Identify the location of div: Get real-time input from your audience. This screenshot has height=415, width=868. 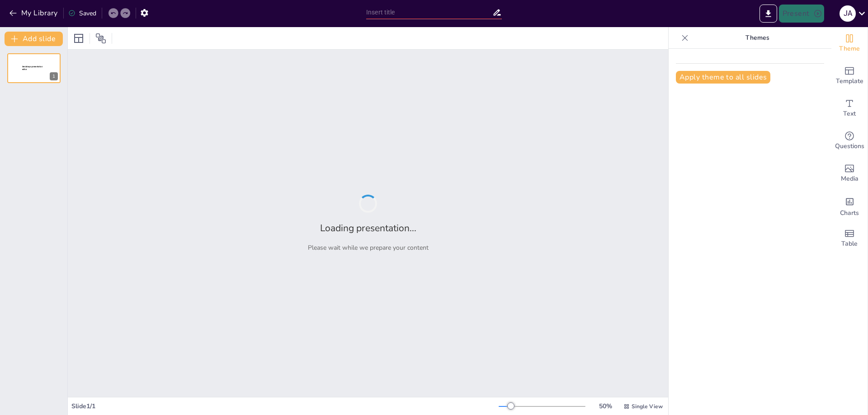
(850, 141).